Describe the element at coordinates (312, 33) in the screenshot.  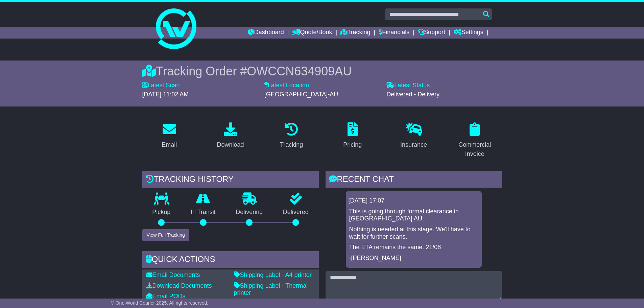
I see `a: Quote/Book` at that location.